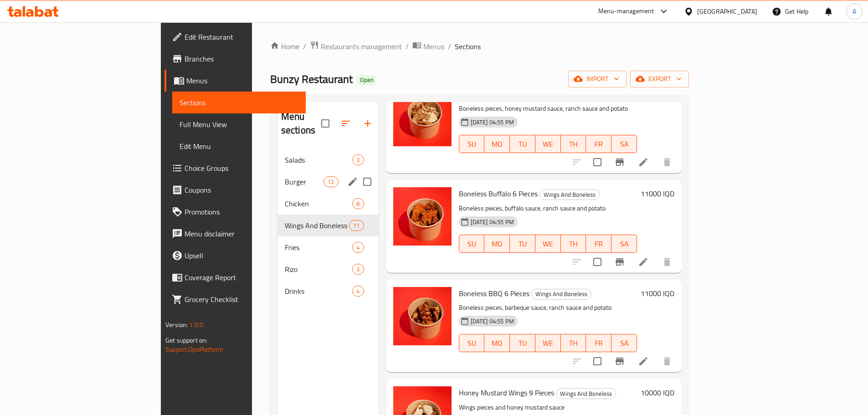 The width and height of the screenshot is (868, 415). What do you see at coordinates (368, 123) in the screenshot?
I see `button: Add section` at bounding box center [368, 123].